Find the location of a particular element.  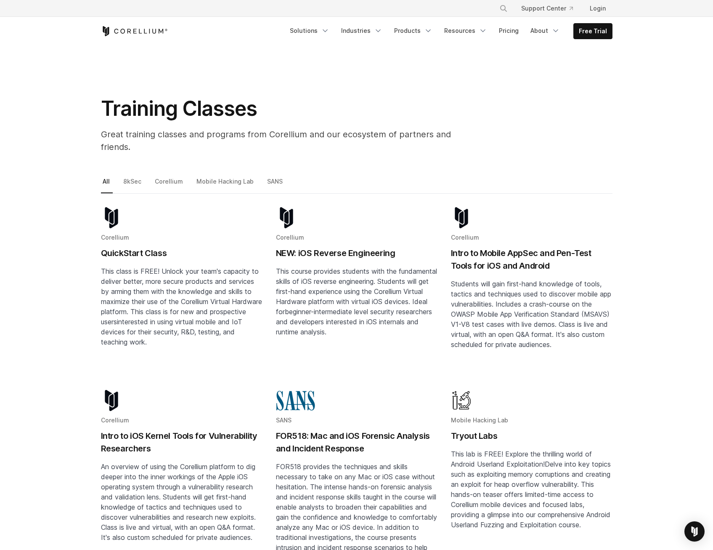

a: Blog post summary: Intro to Mobile AppSec and Pen-Test Tools for iOS and Android is located at coordinates (532, 292).